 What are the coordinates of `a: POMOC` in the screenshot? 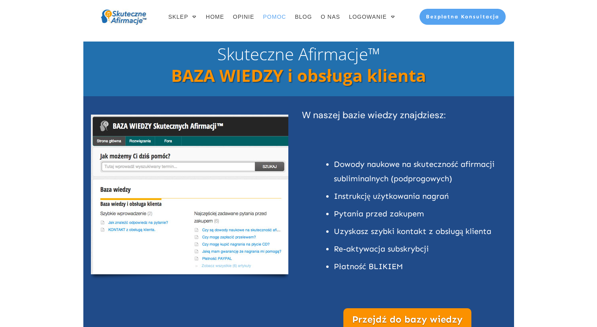 It's located at (275, 17).